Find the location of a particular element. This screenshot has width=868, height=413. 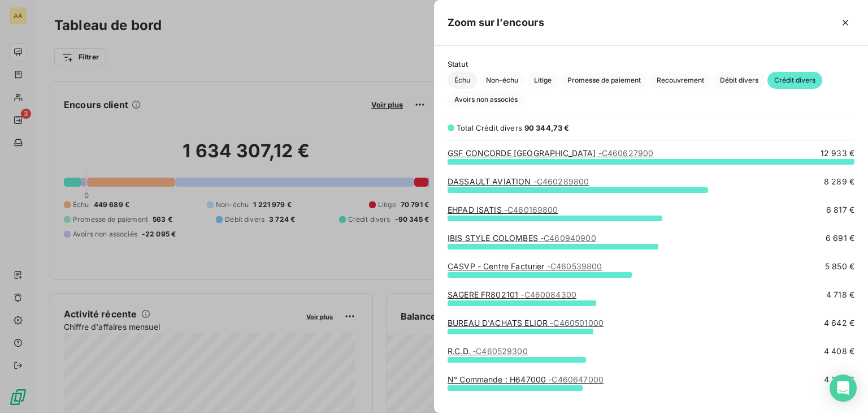

span: 90 344,73 € is located at coordinates (547, 128).